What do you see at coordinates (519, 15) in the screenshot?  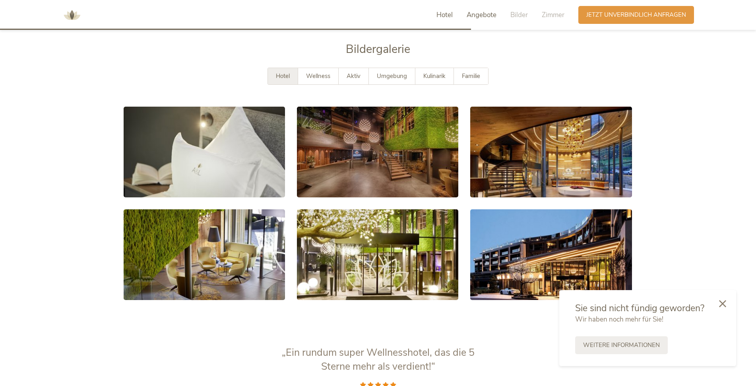 I see `span: Bilder` at bounding box center [519, 15].